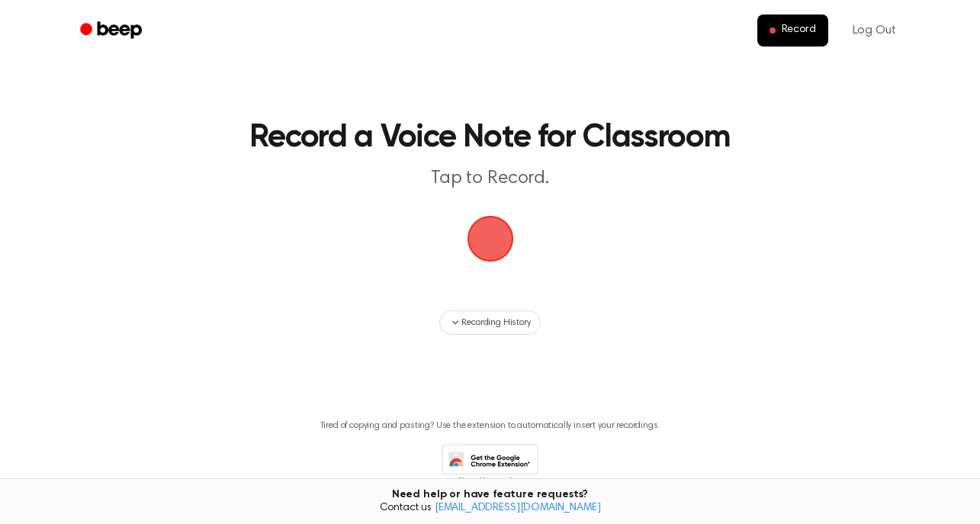 This screenshot has height=524, width=980. Describe the element at coordinates (490, 426) in the screenshot. I see `p: Tired of copying and pasting? Use the extension to automatically insert your recordings.` at that location.